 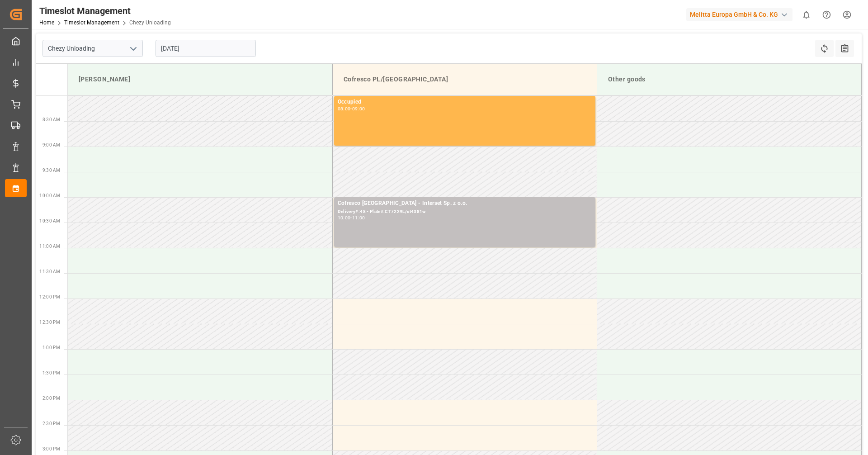 What do you see at coordinates (50, 246) in the screenshot?
I see `span: 11:00 AM` at bounding box center [50, 246].